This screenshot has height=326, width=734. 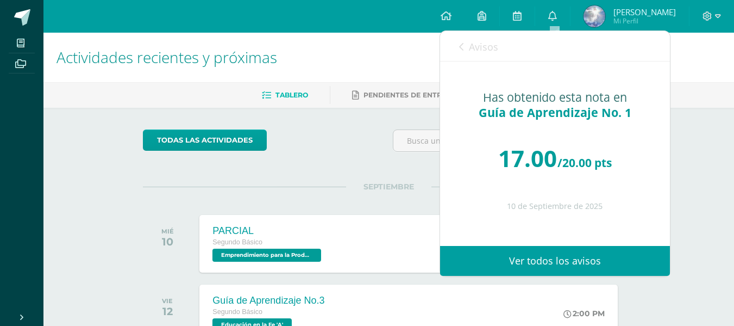 I want to click on div: MIÉ, so click(x=167, y=231).